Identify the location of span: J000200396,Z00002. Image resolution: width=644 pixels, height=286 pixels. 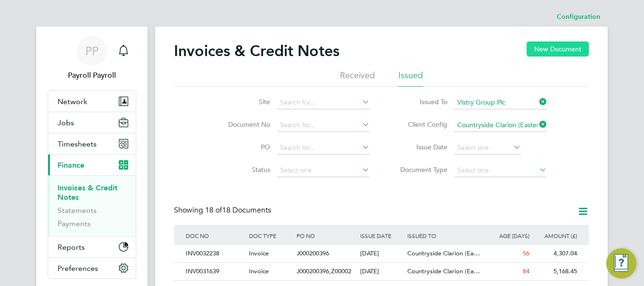
(324, 271).